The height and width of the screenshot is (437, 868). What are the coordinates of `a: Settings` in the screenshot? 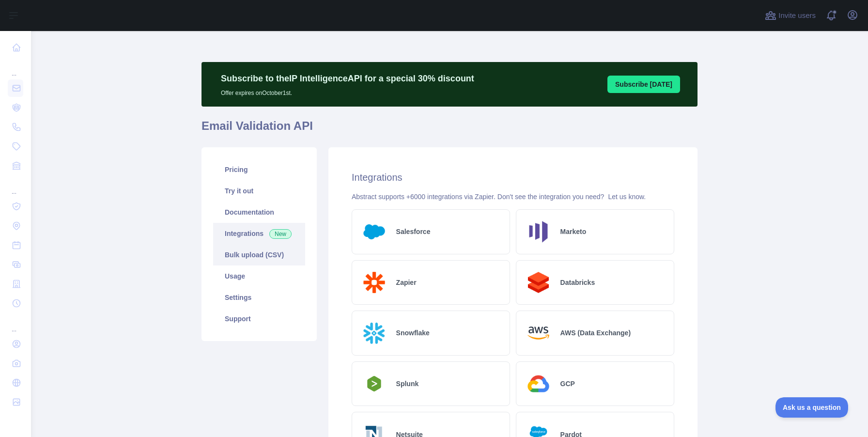 It's located at (259, 298).